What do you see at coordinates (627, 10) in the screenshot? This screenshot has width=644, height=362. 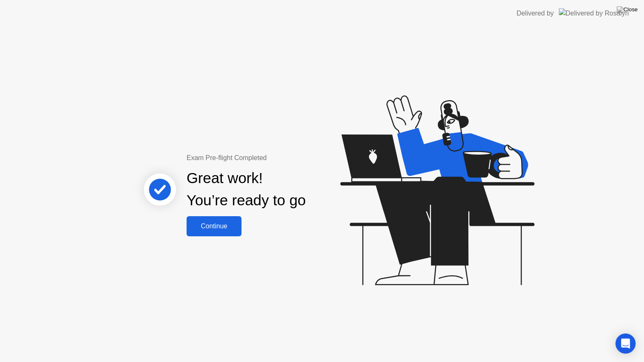 I see `img: Close` at bounding box center [627, 10].